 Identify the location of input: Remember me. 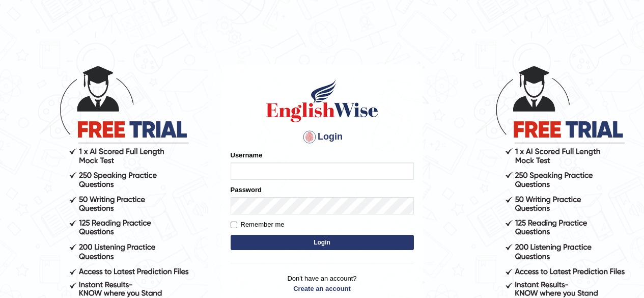
(234, 224).